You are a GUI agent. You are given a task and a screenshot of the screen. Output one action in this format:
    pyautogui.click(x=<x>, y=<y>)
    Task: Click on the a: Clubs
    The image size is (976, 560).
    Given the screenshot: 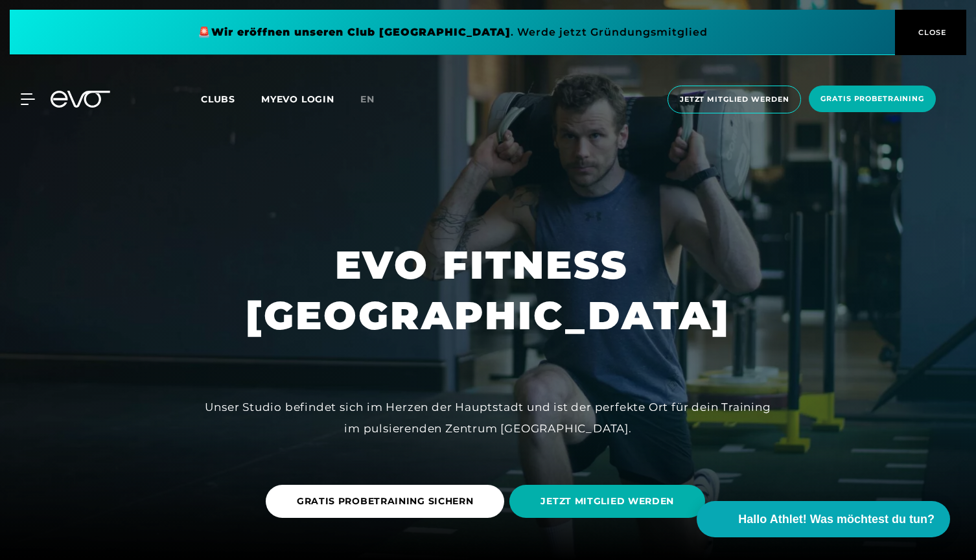 What is the action you would take?
    pyautogui.click(x=230, y=99)
    